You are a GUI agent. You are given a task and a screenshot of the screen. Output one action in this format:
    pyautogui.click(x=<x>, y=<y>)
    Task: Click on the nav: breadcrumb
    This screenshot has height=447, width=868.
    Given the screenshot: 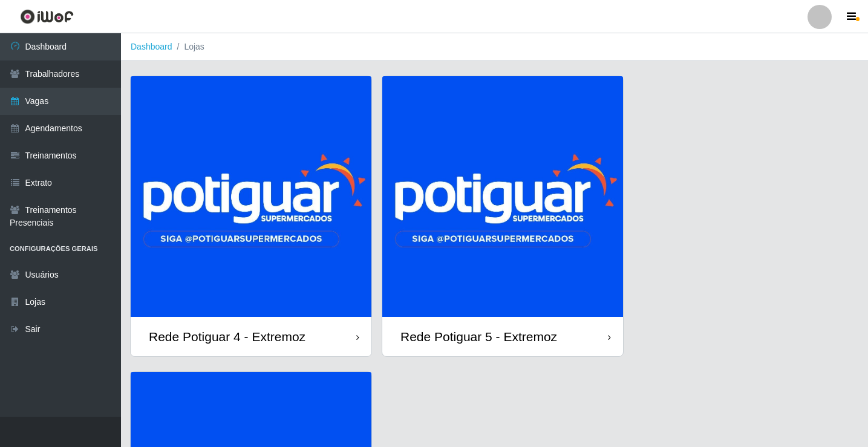 What is the action you would take?
    pyautogui.click(x=494, y=47)
    